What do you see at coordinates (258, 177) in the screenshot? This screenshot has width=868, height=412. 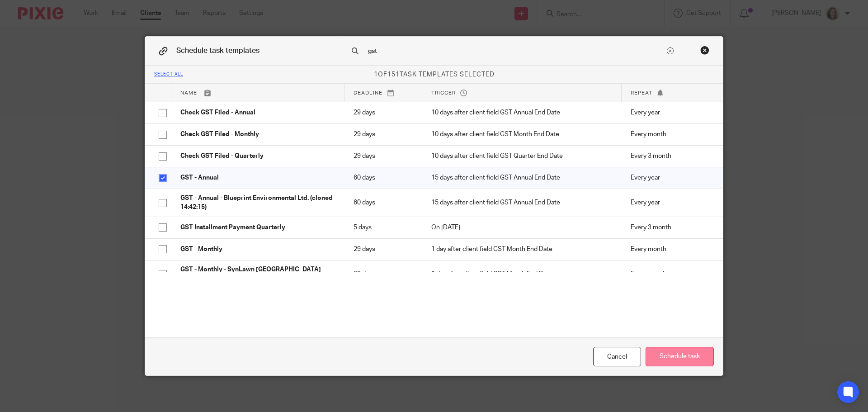 I see `p: GST - Annual` at bounding box center [258, 177].